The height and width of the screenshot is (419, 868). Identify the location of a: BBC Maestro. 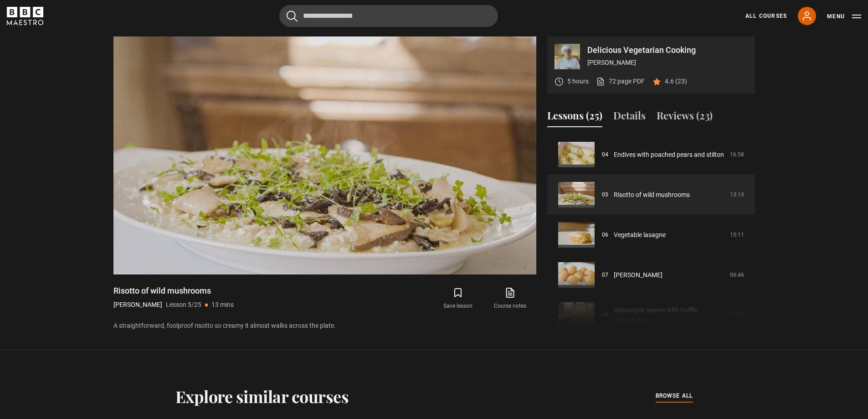
(25, 16).